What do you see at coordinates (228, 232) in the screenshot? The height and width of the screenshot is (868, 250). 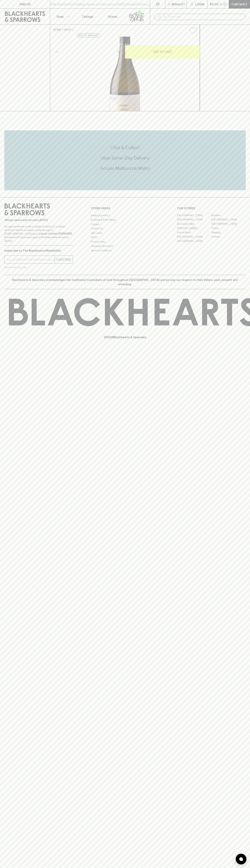 I see `a: Geelong` at bounding box center [228, 232].